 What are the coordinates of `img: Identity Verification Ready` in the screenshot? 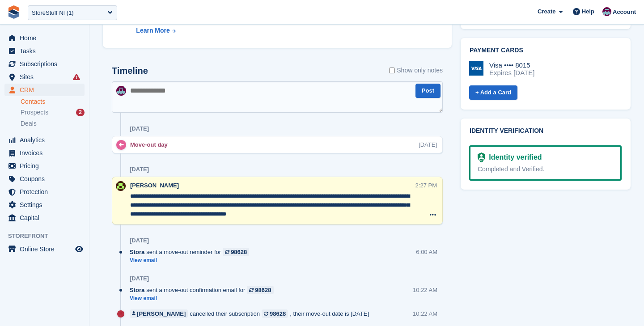 It's located at (482, 157).